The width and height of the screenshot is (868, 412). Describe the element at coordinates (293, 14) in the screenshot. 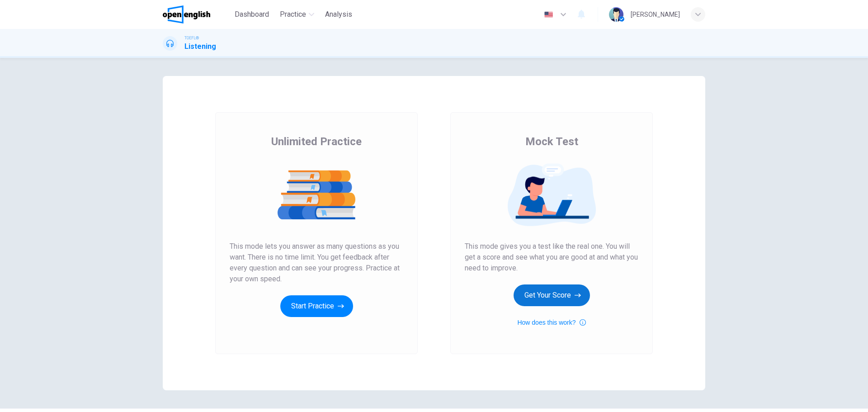

I see `span: Practice` at that location.